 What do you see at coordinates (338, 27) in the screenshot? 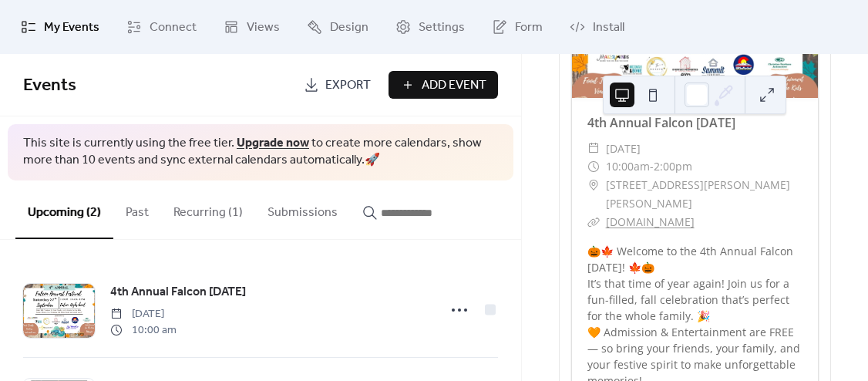
I see `a: Design` at bounding box center [338, 27].